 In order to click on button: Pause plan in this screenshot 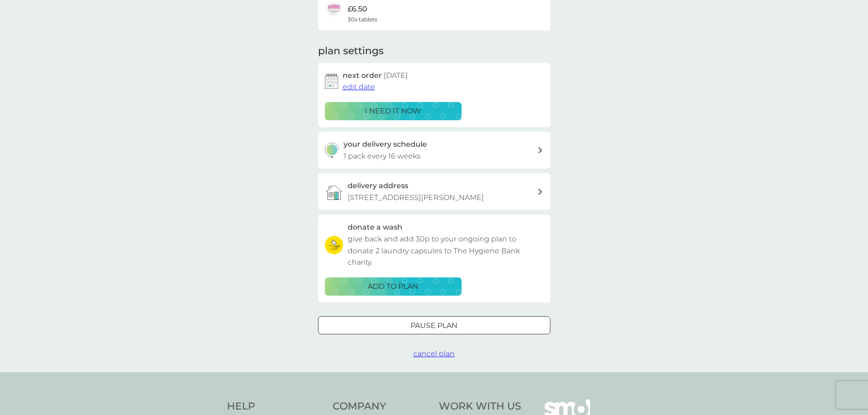, I will do `click(434, 326)`.